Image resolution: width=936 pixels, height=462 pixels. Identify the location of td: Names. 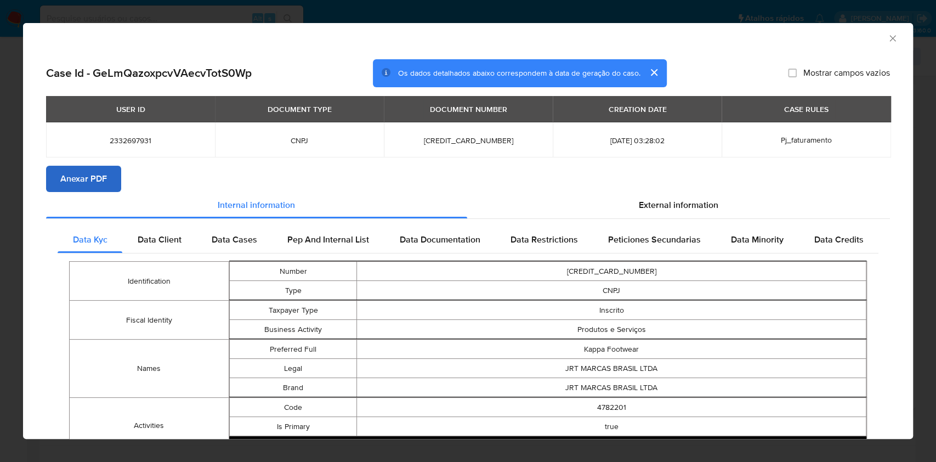
(149, 368).